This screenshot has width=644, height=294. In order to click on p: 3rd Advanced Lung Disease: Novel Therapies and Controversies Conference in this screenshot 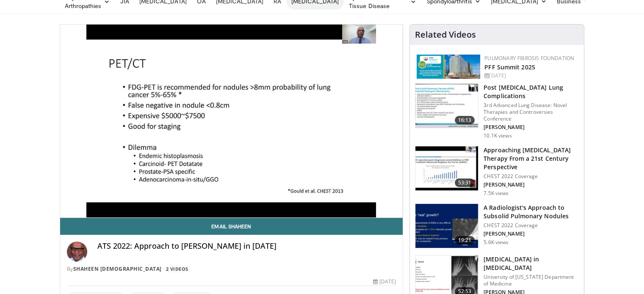, I will do `click(531, 112)`.